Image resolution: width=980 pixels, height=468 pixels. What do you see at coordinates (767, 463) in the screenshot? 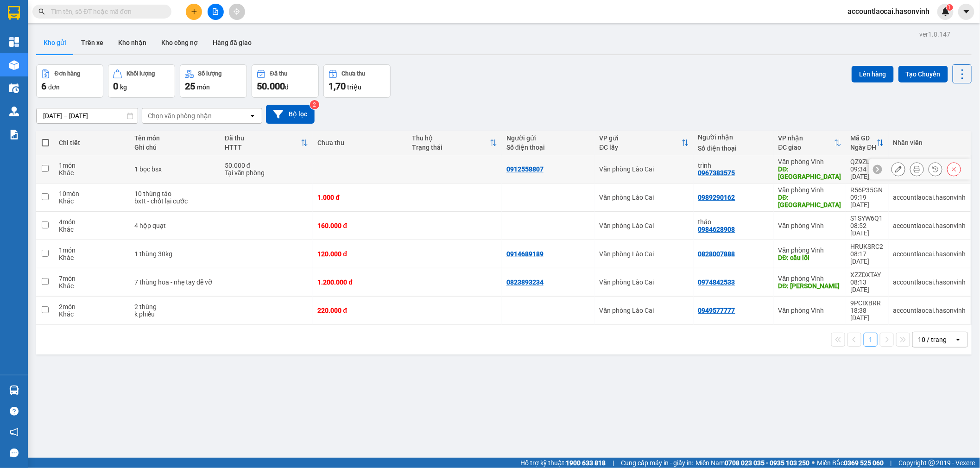
I see `strong: 0708 023 035 - 0935 103 250` at bounding box center [767, 463].